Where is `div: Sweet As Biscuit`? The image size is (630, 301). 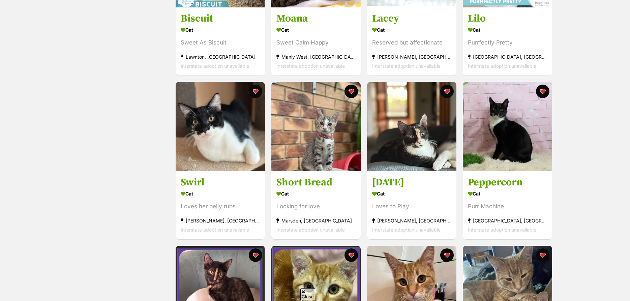 div: Sweet As Biscuit is located at coordinates (220, 42).